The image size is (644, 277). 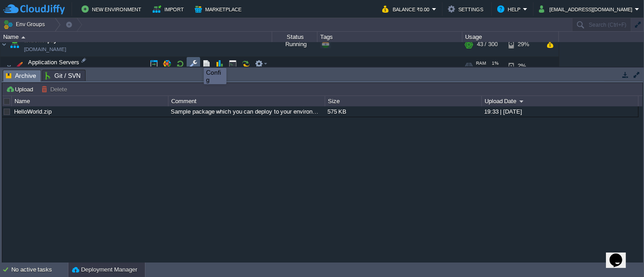 What do you see at coordinates (523, 45) in the screenshot?
I see `div: 29%` at bounding box center [523, 45].